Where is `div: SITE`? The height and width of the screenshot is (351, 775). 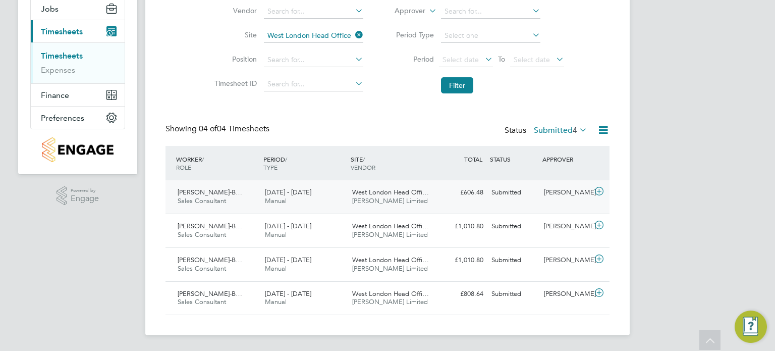
div: SITE is located at coordinates (391, 163).